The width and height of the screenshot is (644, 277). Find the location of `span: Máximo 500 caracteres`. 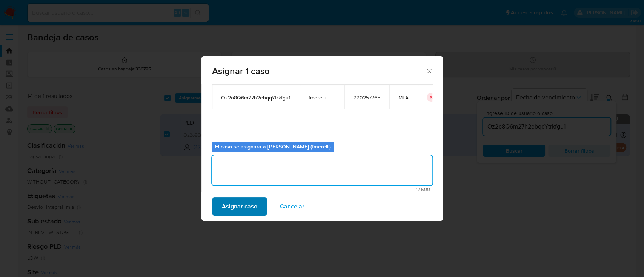

span: Máximo 500 caracteres is located at coordinates (322, 189).